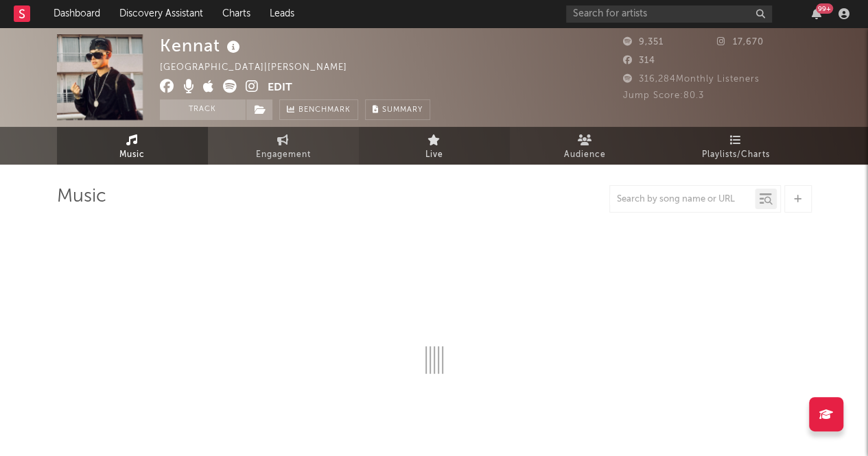  I want to click on a: Live, so click(434, 146).